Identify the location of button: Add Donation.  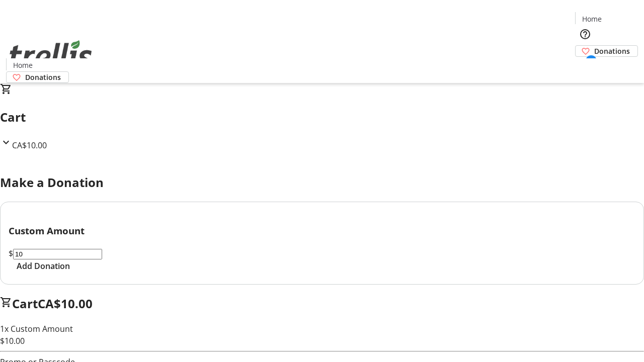
(43, 266).